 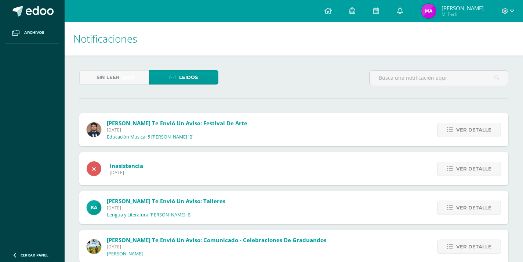 I want to click on span: Leídos, so click(x=188, y=77).